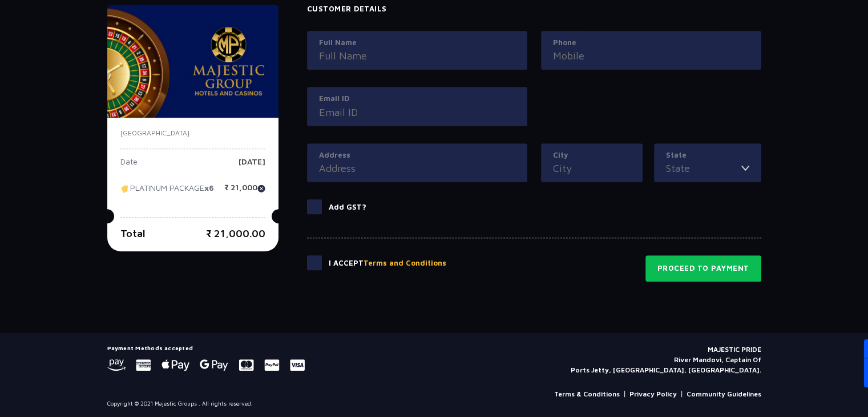 The image size is (868, 417). Describe the element at coordinates (167, 192) in the screenshot. I see `p: PLATINUM PACKAGE` at that location.